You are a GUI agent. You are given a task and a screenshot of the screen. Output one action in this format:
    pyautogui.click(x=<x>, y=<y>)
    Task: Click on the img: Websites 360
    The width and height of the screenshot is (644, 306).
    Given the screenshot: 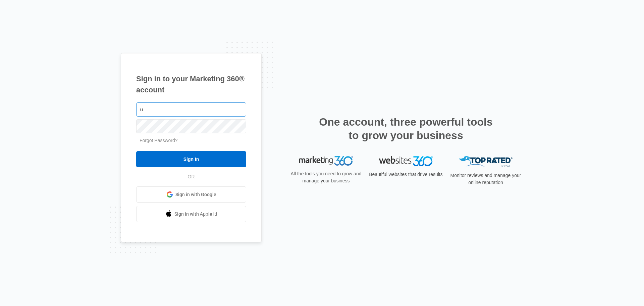 What is the action you would take?
    pyautogui.click(x=406, y=161)
    